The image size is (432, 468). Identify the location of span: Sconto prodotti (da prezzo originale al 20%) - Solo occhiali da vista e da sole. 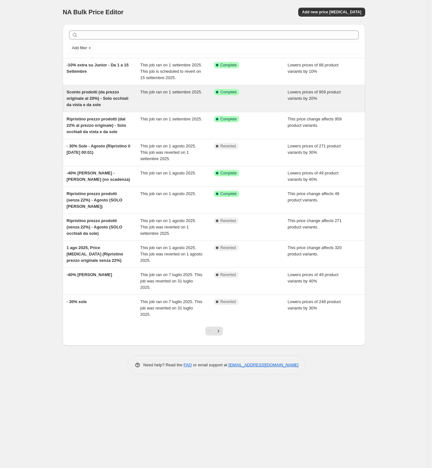
(97, 98).